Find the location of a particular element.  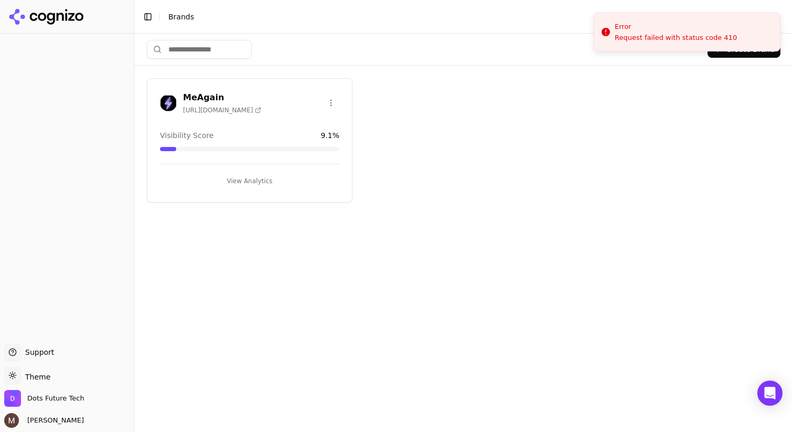

div: Request failed with status code 410 is located at coordinates (675, 38).